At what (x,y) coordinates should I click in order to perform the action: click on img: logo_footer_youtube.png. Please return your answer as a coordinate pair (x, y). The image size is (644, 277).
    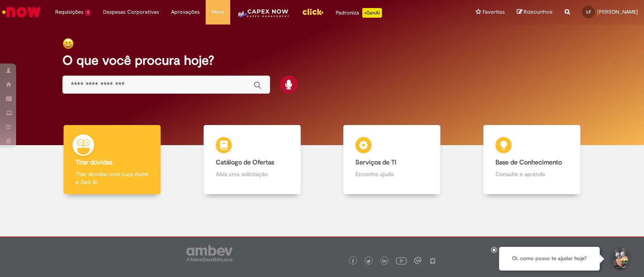
    Looking at the image, I should click on (401, 260).